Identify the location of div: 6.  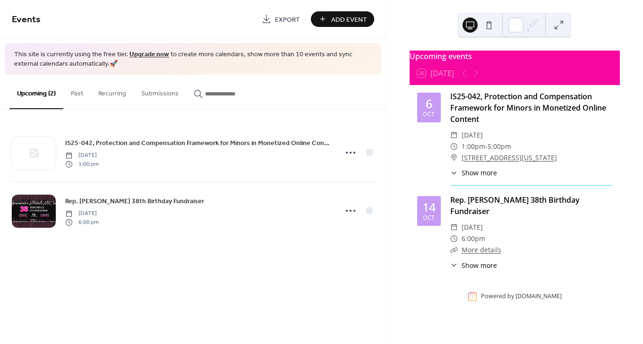
(429, 103).